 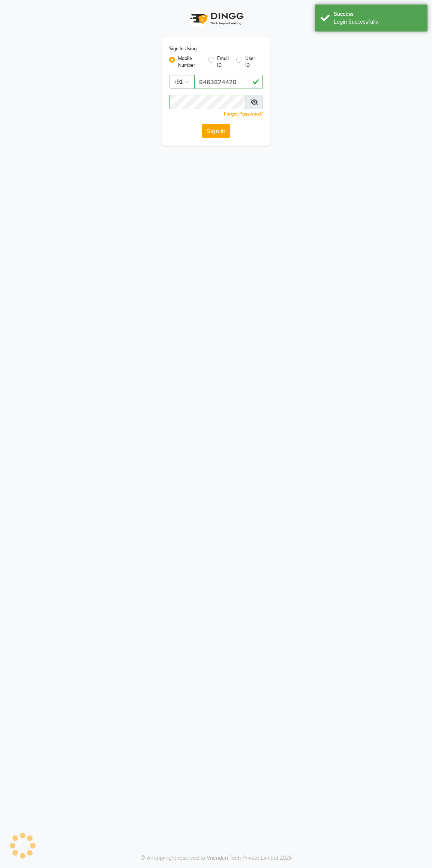 What do you see at coordinates (251, 62) in the screenshot?
I see `label: User ID` at bounding box center [251, 62].